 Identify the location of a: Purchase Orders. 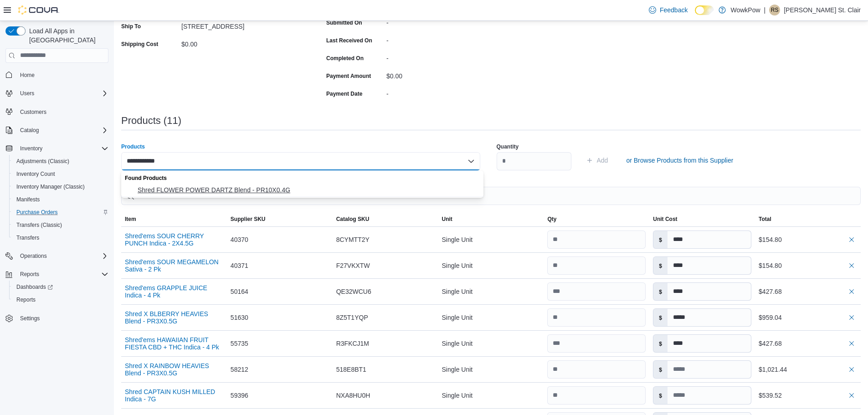
(37, 212).